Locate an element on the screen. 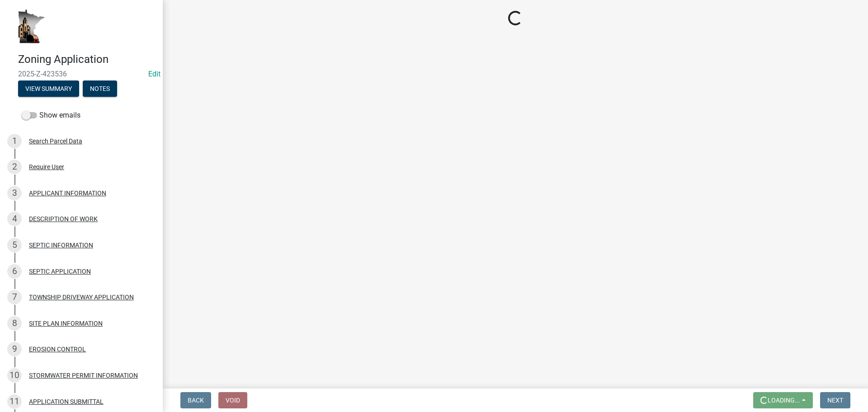 The width and height of the screenshot is (868, 412). div: 9 is located at coordinates (14, 349).